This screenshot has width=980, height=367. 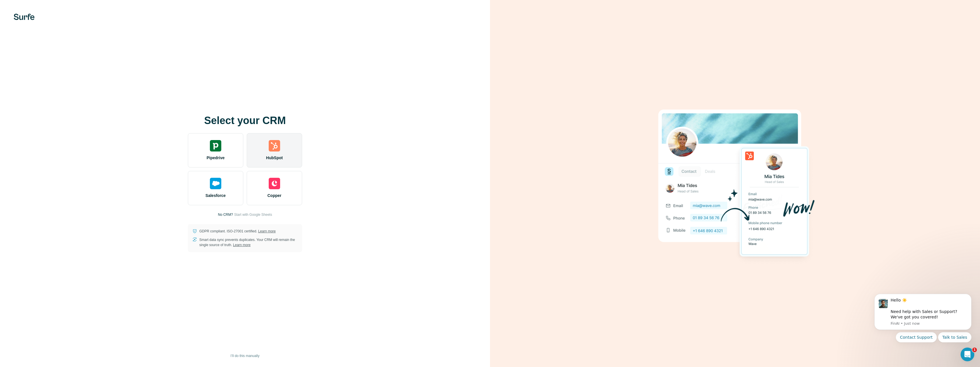 I want to click on img: pipedrive's logo, so click(x=215, y=146).